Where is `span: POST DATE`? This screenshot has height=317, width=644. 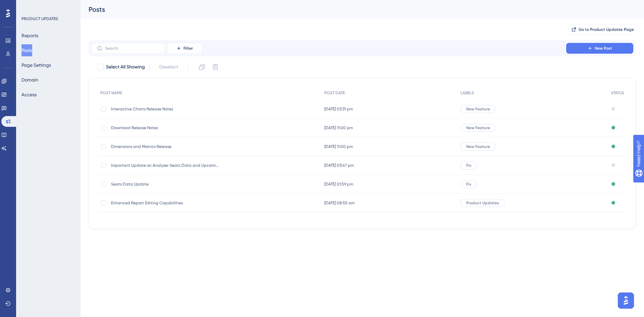
span: POST DATE is located at coordinates (335, 93).